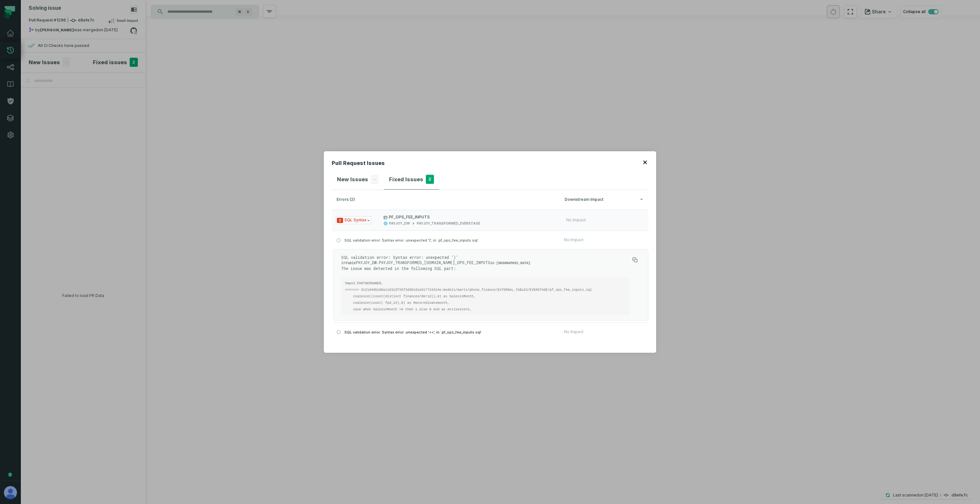 This screenshot has width=980, height=504. What do you see at coordinates (490, 285) in the screenshot?
I see `div: Issue TypePF_OPS_FEE_INPUTSPAYJOY_DWPAYJOY_TRANSFORMED_EVERSTAGENo Impact` at bounding box center [490, 285].